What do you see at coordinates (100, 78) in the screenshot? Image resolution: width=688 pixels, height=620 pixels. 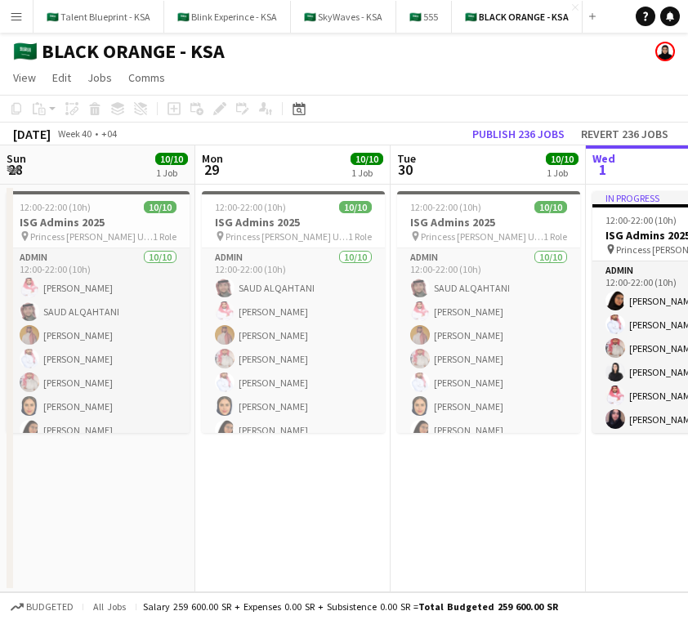 I see `span: Jobs` at bounding box center [100, 78].